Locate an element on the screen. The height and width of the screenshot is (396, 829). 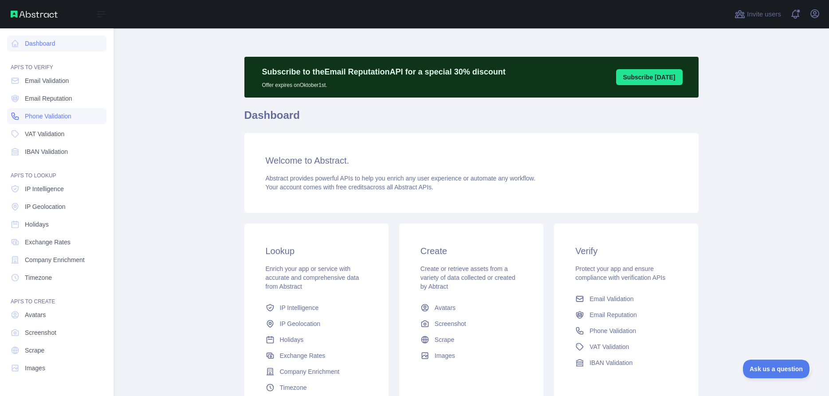
h1: Dashboard is located at coordinates (471, 119).